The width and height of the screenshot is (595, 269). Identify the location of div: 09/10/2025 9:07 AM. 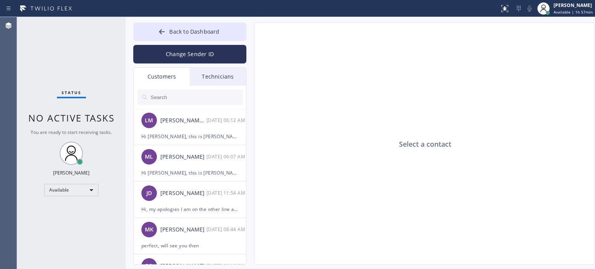
(227, 157).